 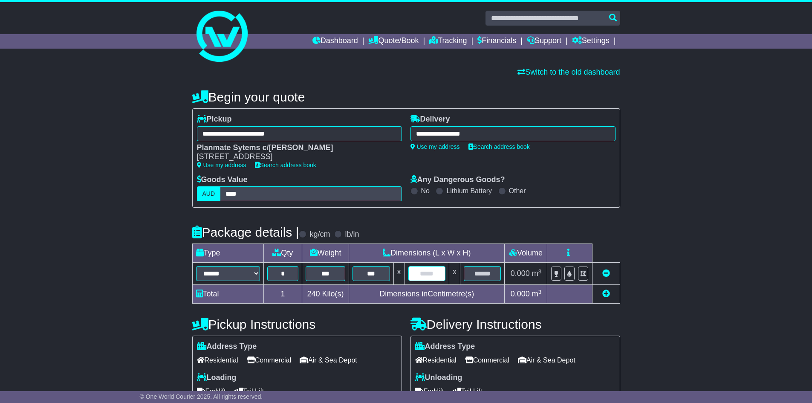 What do you see at coordinates (406, 97) in the screenshot?
I see `h4: Begin your quote` at bounding box center [406, 97].